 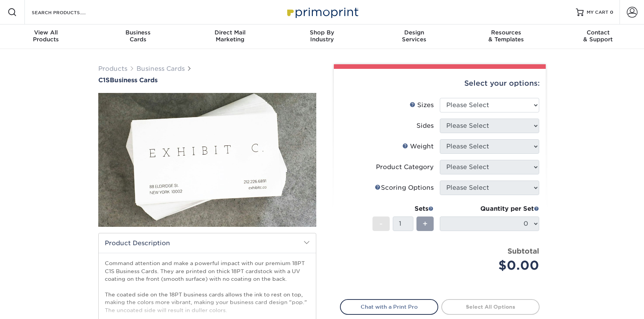 I want to click on a: Business Cards, so click(x=161, y=68).